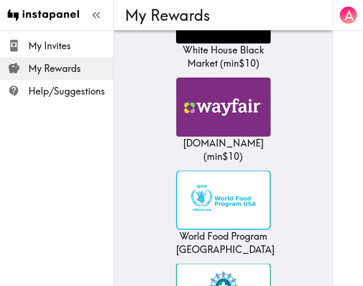 This screenshot has height=286, width=363. Describe the element at coordinates (223, 107) in the screenshot. I see `img: Wayfair.com` at that location.